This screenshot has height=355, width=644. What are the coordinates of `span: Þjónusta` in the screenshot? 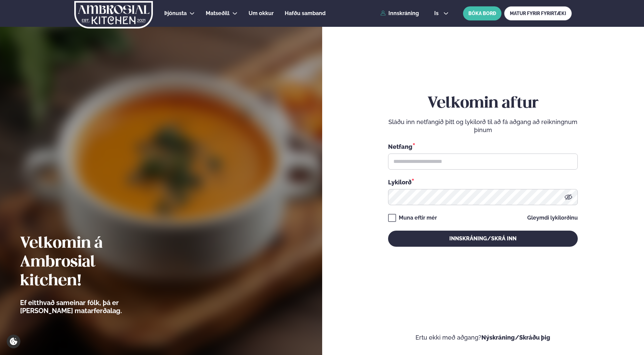 It's located at (176, 13).